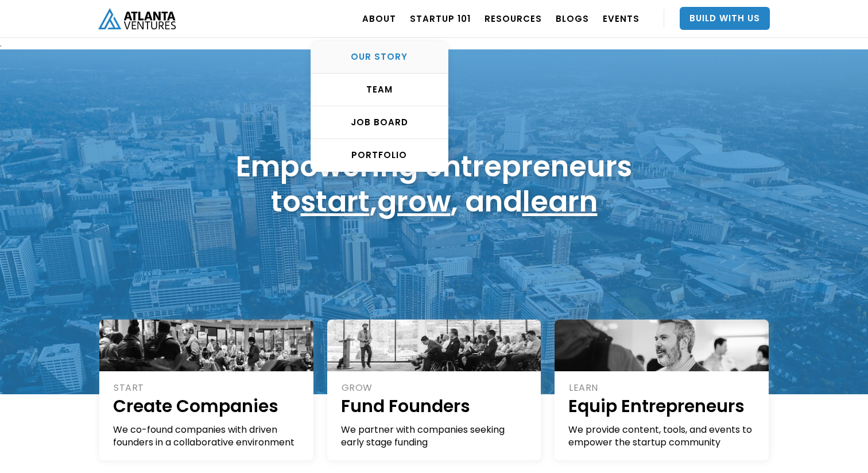 This screenshot has height=473, width=868. I want to click on div: PORTFOLIO, so click(379, 155).